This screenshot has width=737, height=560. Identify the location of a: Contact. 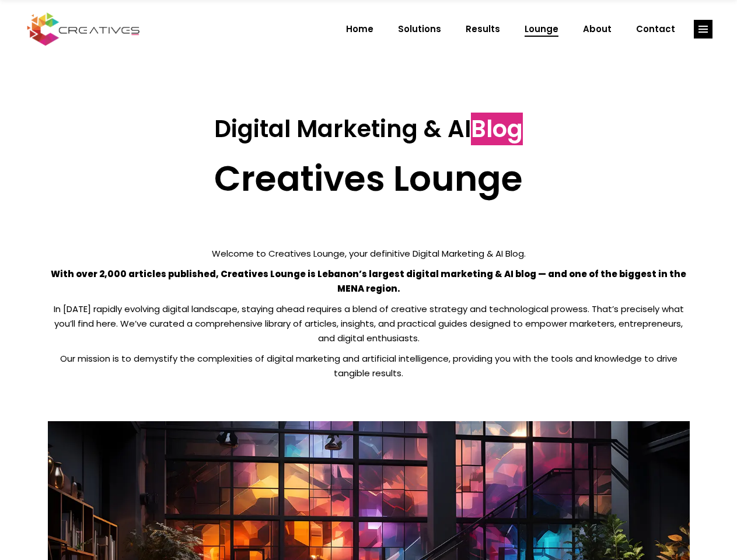
(655, 29).